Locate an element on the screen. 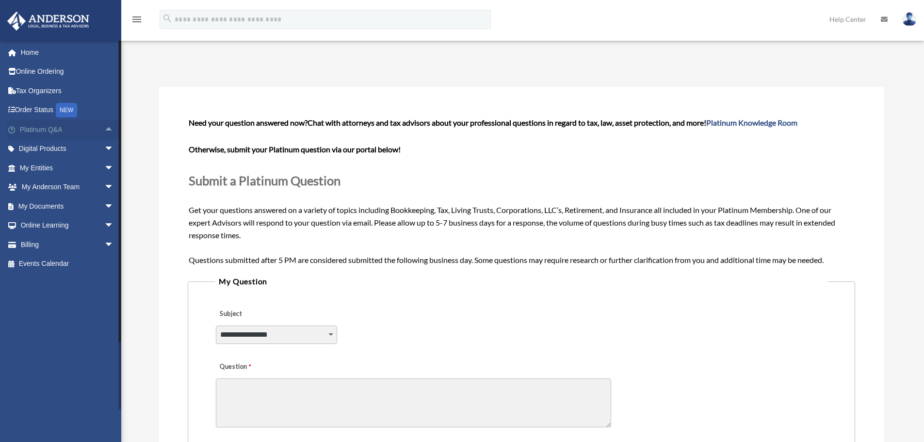  label: Question is located at coordinates (253, 367).